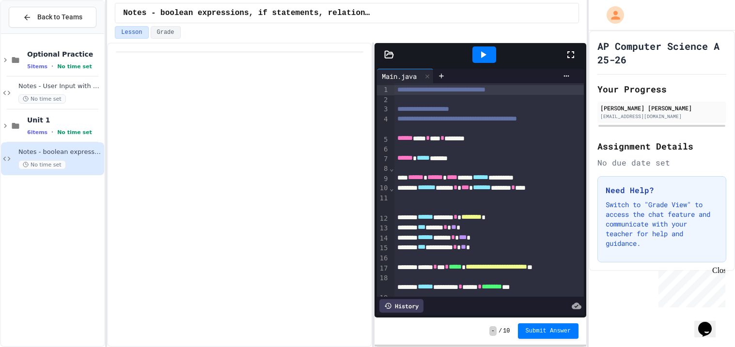 The image size is (735, 347). What do you see at coordinates (612, 15) in the screenshot?
I see `div: My Account` at bounding box center [612, 15].